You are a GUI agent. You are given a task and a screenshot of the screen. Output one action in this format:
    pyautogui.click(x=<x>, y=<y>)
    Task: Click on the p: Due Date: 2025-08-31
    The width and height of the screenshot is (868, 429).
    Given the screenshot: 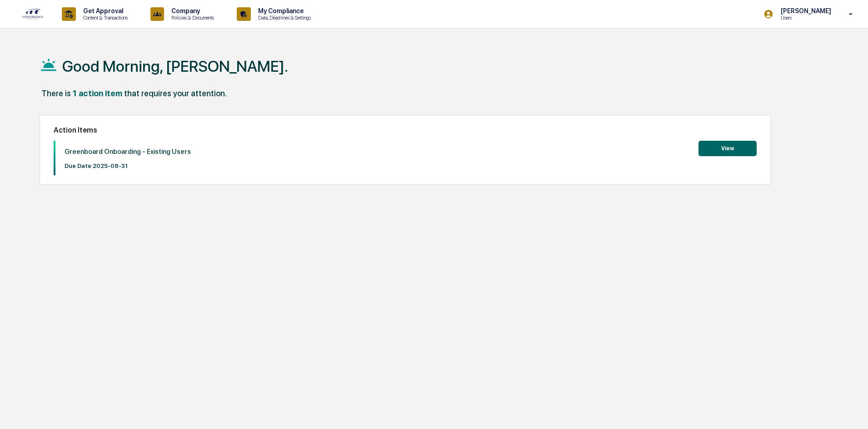 What is the action you would take?
    pyautogui.click(x=128, y=166)
    